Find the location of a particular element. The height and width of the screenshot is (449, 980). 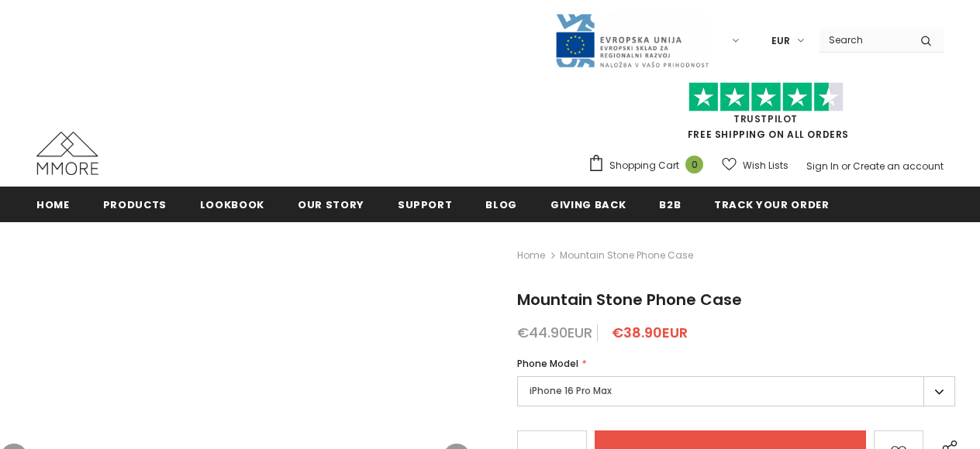

a: Products is located at coordinates (135, 203).